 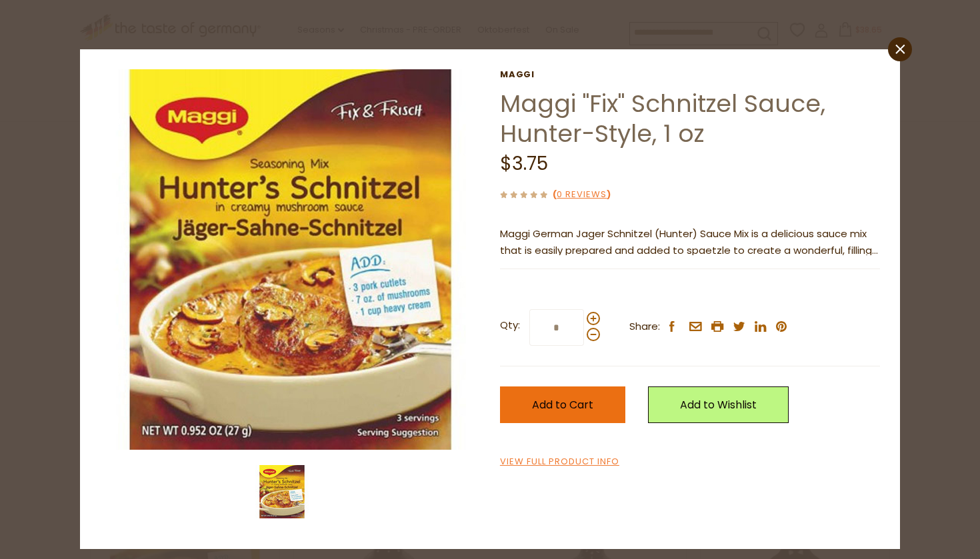 I want to click on span: $3.75, so click(x=524, y=163).